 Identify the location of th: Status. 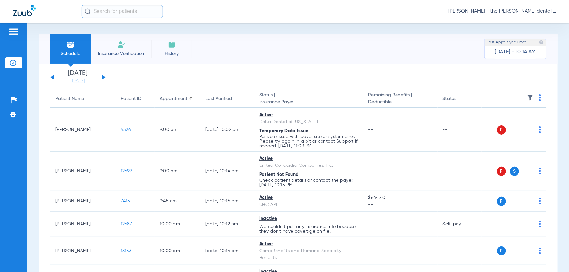
(459, 99).